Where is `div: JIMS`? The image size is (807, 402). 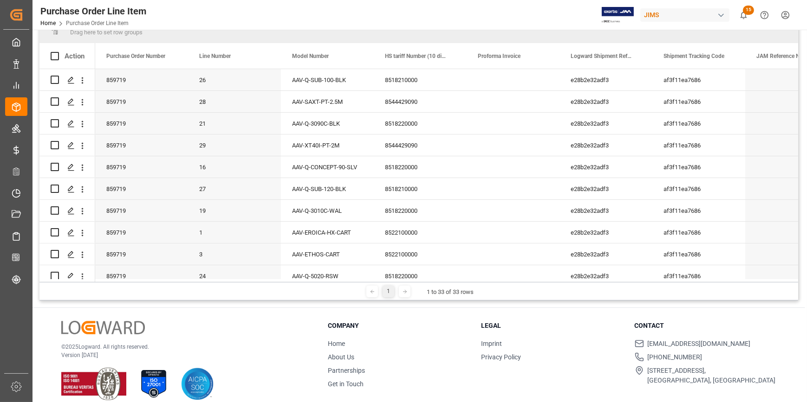 div: JIMS is located at coordinates (685, 15).